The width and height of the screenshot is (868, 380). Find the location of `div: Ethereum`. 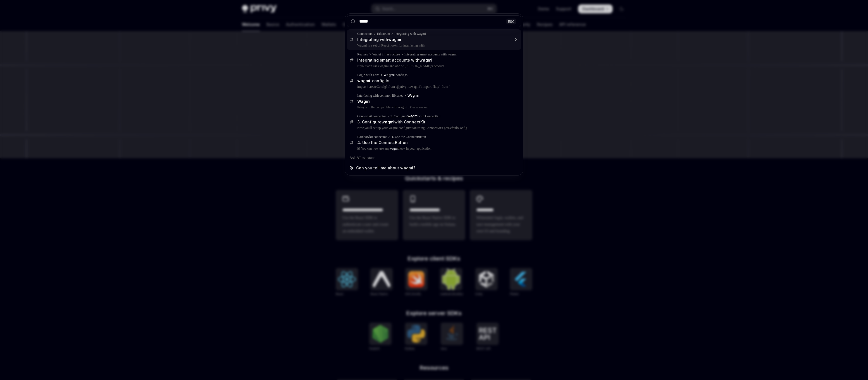

div: Ethereum is located at coordinates (384, 34).